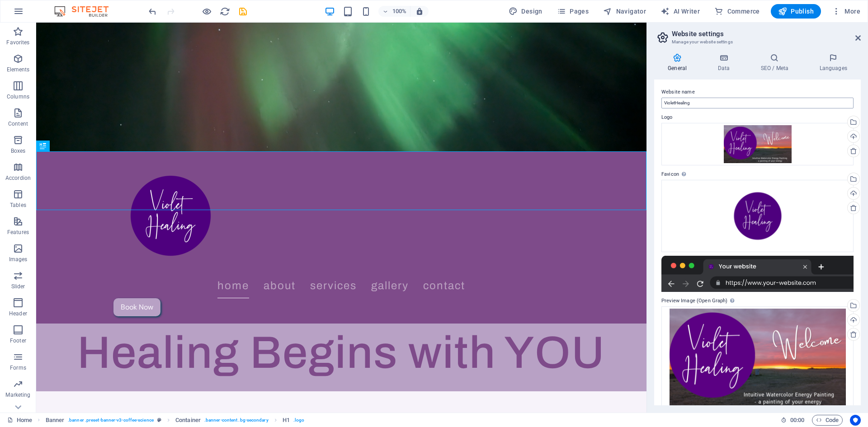 This screenshot has height=427, width=868. I want to click on button: undo, so click(152, 11).